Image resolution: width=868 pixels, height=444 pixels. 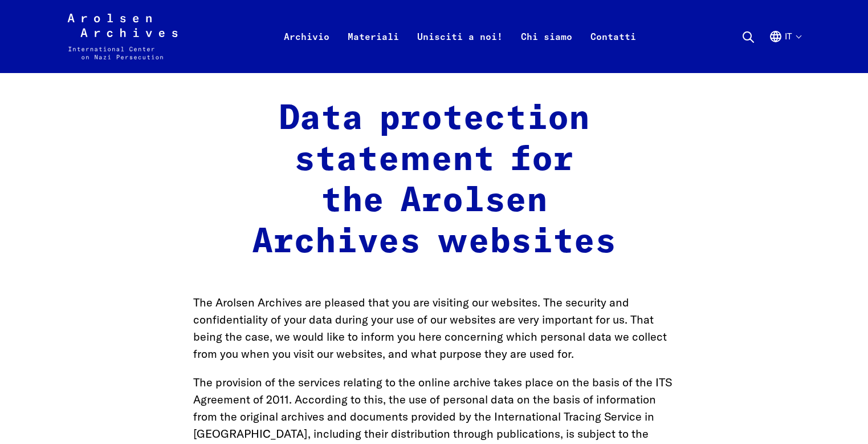 What do you see at coordinates (434, 181) in the screenshot?
I see `strong: Data protection statement for the Arolsen Archives websites` at bounding box center [434, 181].